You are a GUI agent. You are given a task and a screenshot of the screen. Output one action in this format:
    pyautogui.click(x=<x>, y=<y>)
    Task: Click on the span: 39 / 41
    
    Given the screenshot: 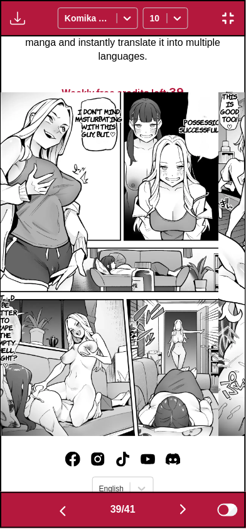 What is the action you would take?
    pyautogui.click(x=123, y=511)
    